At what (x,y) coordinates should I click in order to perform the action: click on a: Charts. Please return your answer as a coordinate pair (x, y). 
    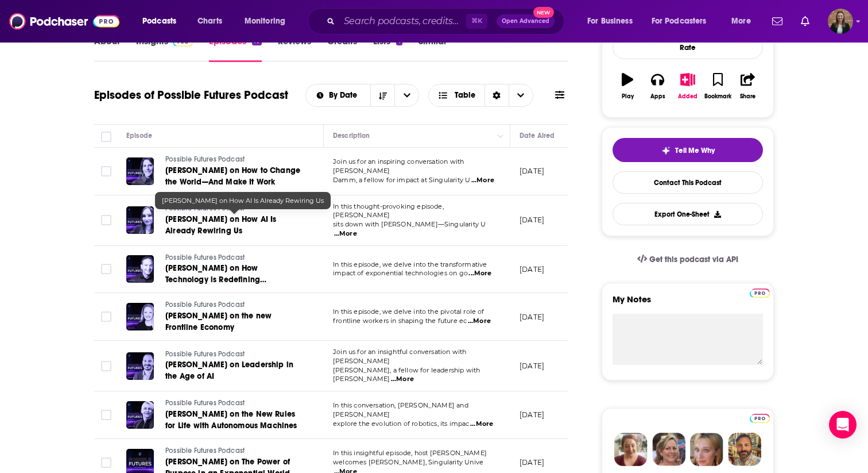
    Looking at the image, I should click on (209, 21).